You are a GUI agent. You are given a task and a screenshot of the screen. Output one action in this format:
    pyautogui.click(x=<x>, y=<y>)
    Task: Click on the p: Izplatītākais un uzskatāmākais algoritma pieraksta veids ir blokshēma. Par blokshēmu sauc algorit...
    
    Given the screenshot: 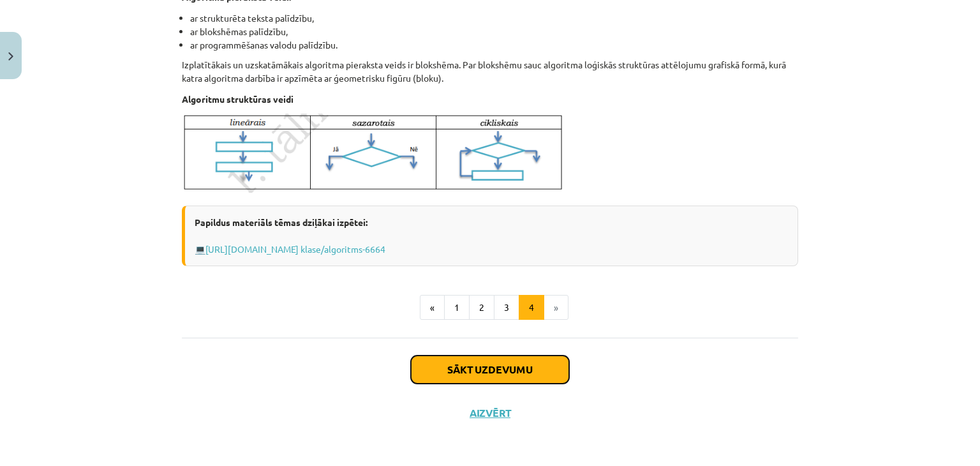 What is the action you would take?
    pyautogui.click(x=490, y=71)
    